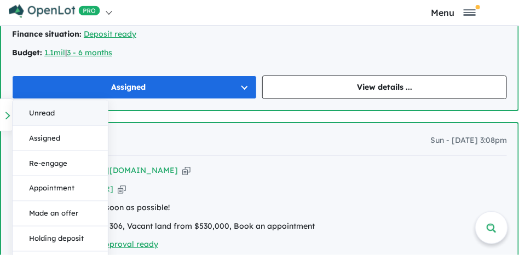 The width and height of the screenshot is (519, 255). Describe the element at coordinates (54, 11) in the screenshot. I see `img: Openlot PRO Logo White` at that location.